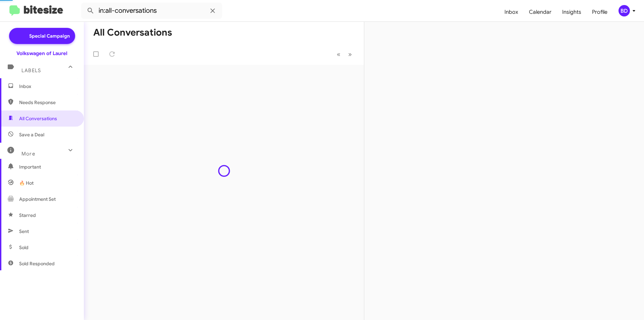 The height and width of the screenshot is (320, 644). Describe the element at coordinates (47, 167) in the screenshot. I see `span: Important` at that location.